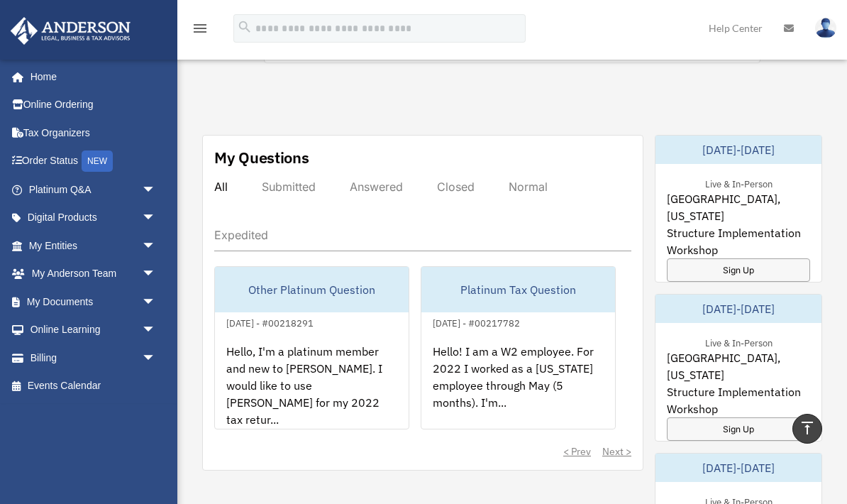 This screenshot has height=504, width=847. What do you see at coordinates (94, 161) in the screenshot?
I see `a: Order StatusNEW` at bounding box center [94, 161].